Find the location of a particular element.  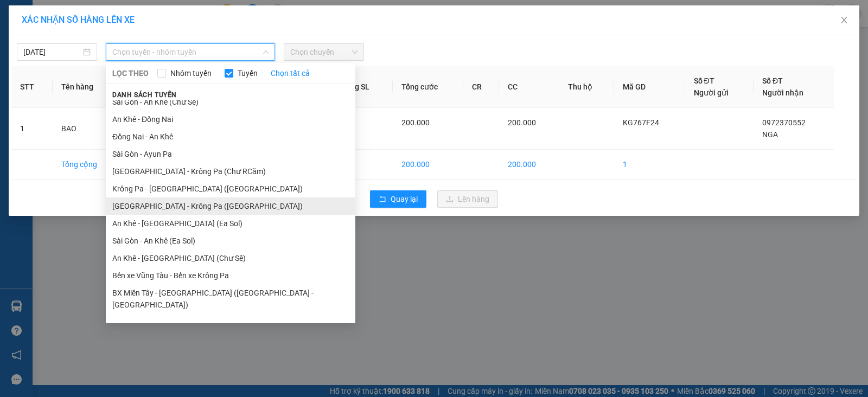

td: 2 is located at coordinates (362, 164).